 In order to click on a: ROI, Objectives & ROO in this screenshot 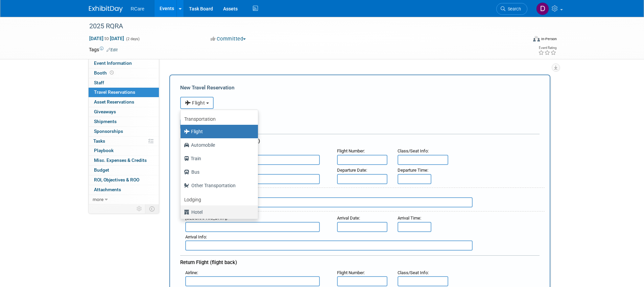, I will do `click(124, 180)`.